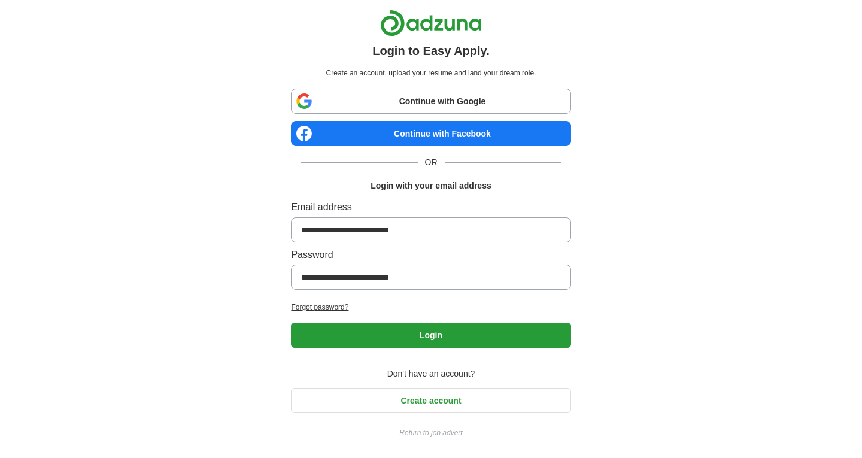 This screenshot has height=458, width=862. What do you see at coordinates (430, 307) in the screenshot?
I see `h2: Forgot password?` at bounding box center [430, 307].